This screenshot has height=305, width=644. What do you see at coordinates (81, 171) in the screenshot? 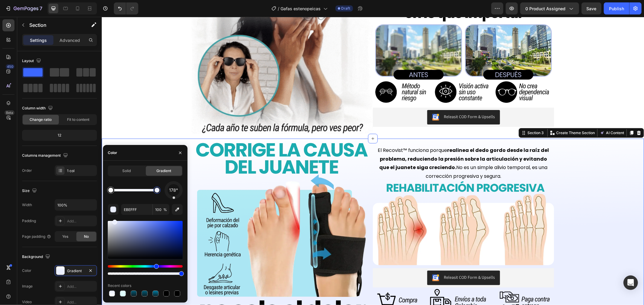
I see `div: 1 col` at bounding box center [81, 171].